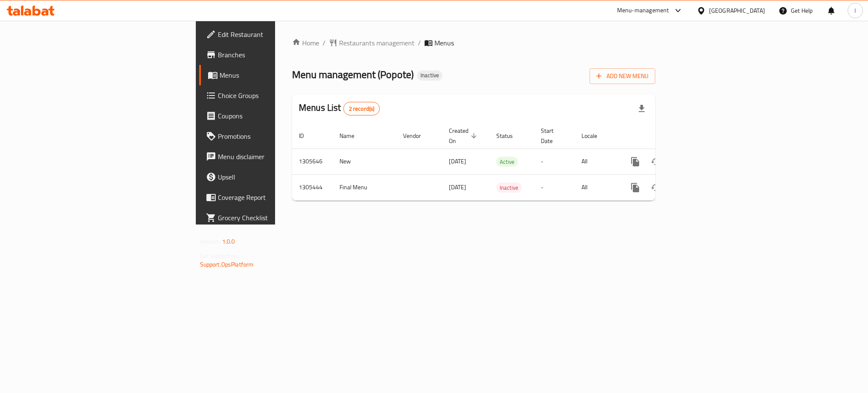  What do you see at coordinates (276, 55) in the screenshot?
I see `span: Branches` at bounding box center [276, 55].